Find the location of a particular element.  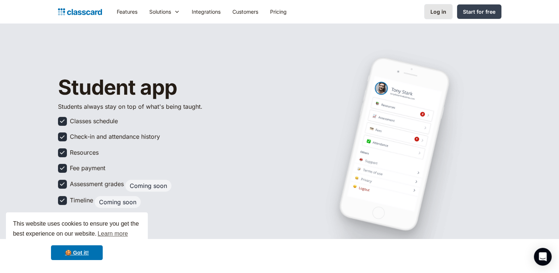

div: cookieconsent is located at coordinates (77, 239).